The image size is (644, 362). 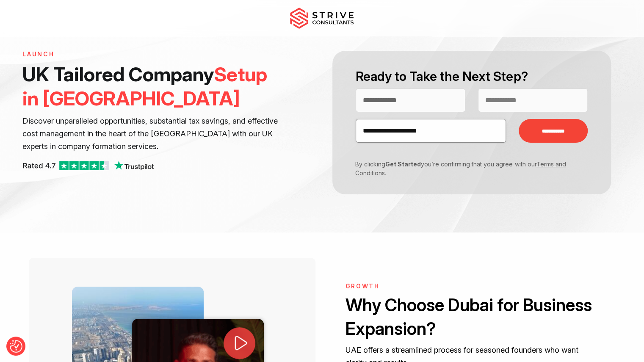 What do you see at coordinates (471, 317) in the screenshot?
I see `h2: Why Choose Dubai for Business Expansion?` at bounding box center [471, 317].